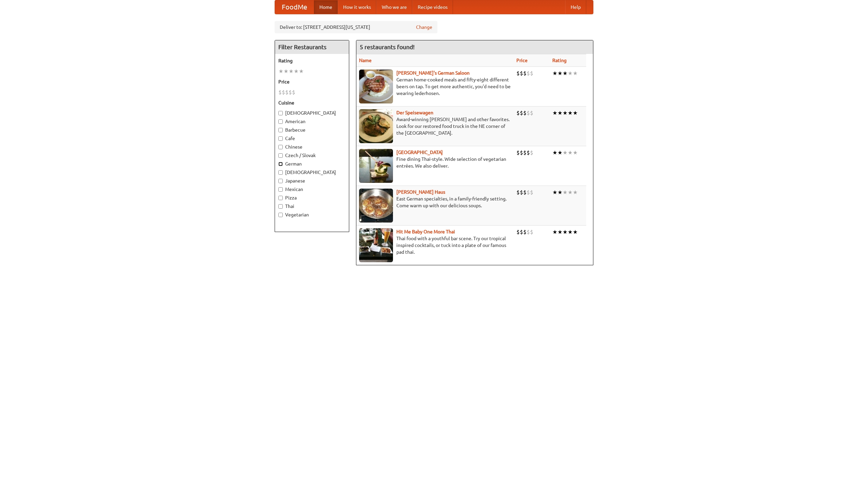 Image resolution: width=868 pixels, height=480 pixels. What do you see at coordinates (376, 86) in the screenshot?
I see `img: esthers.jpg` at bounding box center [376, 86].